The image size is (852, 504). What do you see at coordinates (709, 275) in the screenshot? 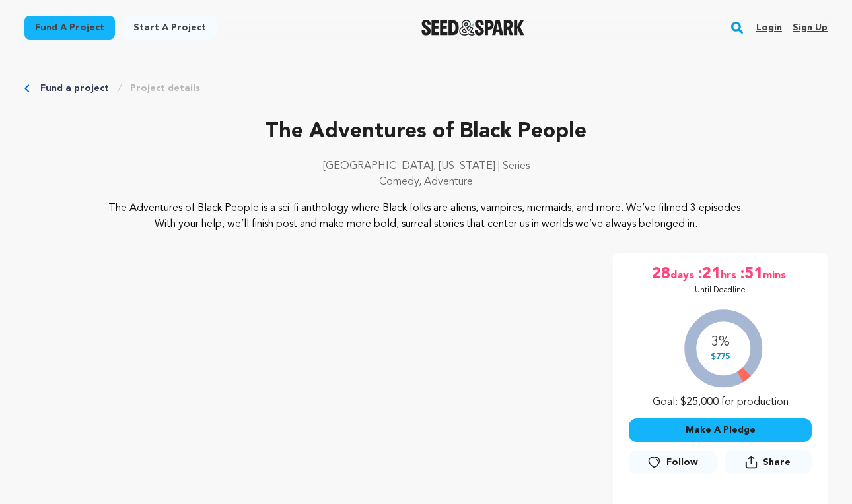
I see `span: :21` at bounding box center [709, 275].